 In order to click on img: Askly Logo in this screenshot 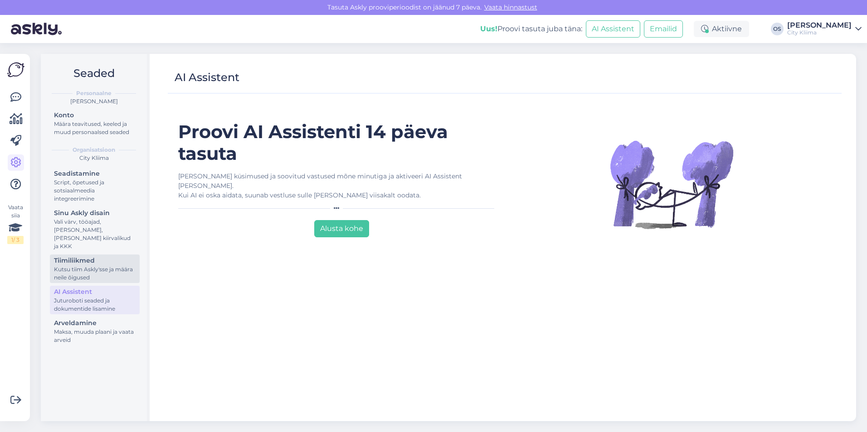, I will do `click(16, 70)`.